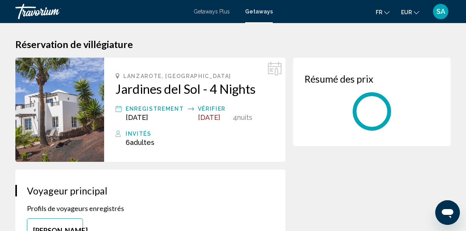 Image resolution: width=466 pixels, height=231 pixels. Describe the element at coordinates (245, 117) in the screenshot. I see `span: nuits` at that location.